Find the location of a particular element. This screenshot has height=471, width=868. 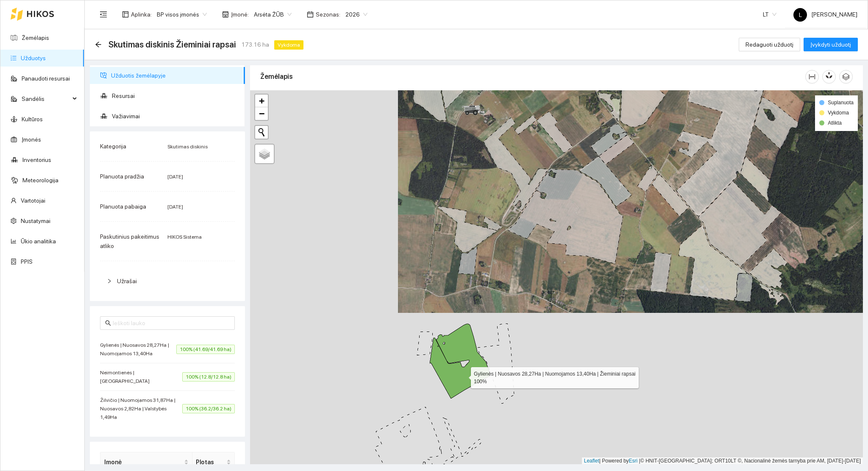

span: LT is located at coordinates (769, 15).